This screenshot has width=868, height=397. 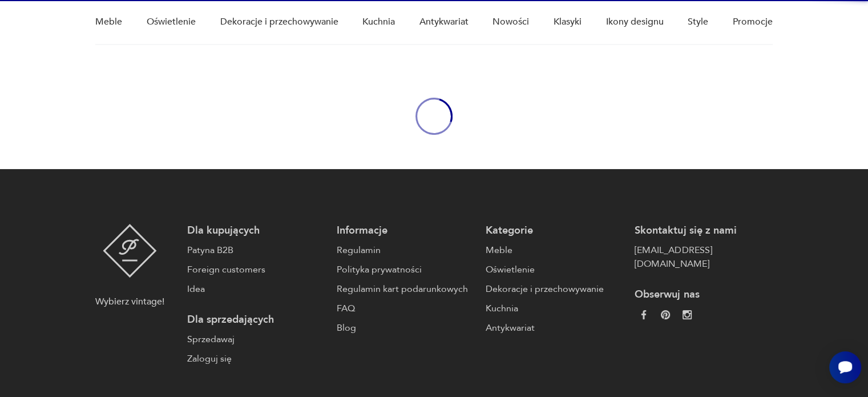 I want to click on a: Zaloguj się, so click(x=256, y=359).